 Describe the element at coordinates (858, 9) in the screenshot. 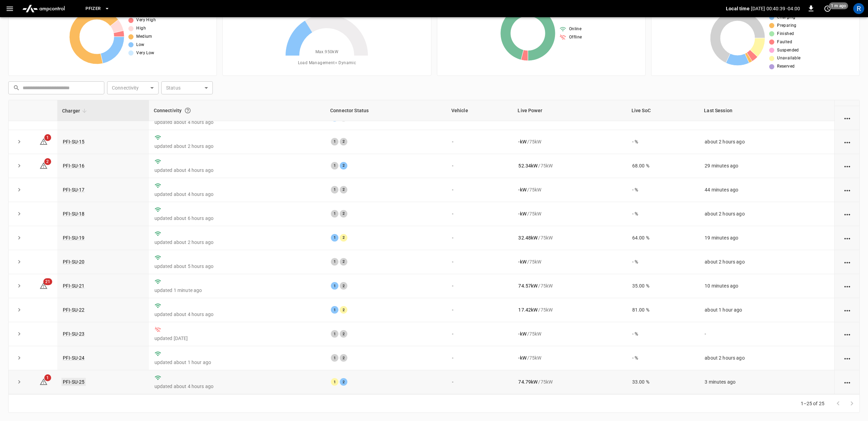

I see `div: profile-icon` at that location.